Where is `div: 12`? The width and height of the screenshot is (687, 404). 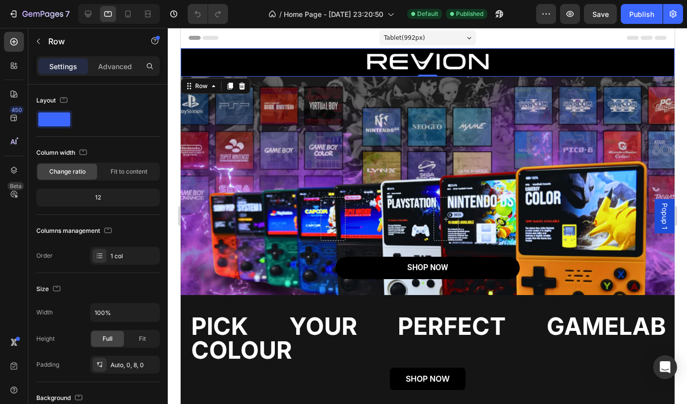 div: 12 is located at coordinates (98, 198).